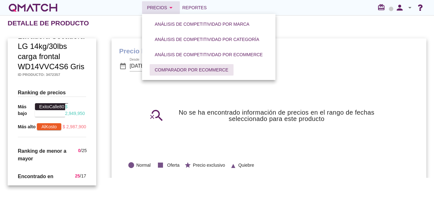 This screenshot has height=201, width=434. I want to click on i: star, so click(188, 165).